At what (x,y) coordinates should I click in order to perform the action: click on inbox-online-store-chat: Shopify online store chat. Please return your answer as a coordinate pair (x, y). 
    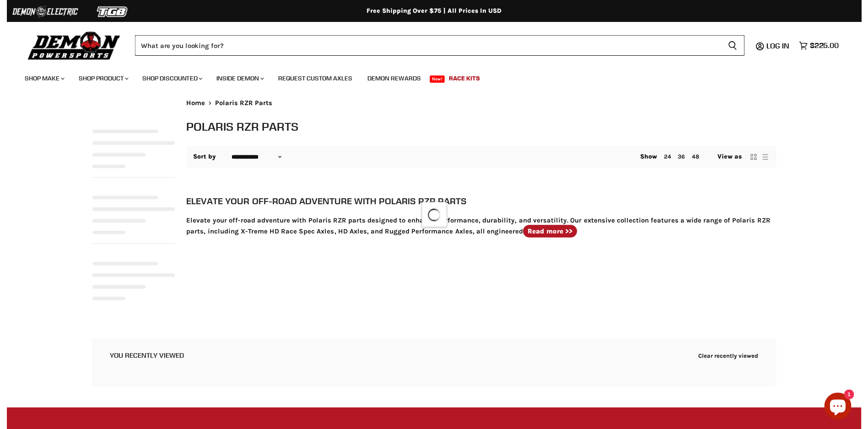
    Looking at the image, I should click on (844, 414).